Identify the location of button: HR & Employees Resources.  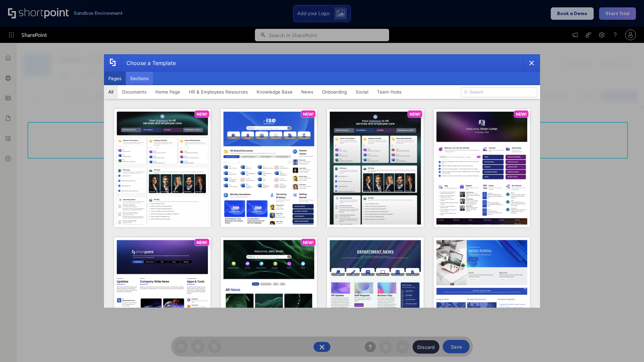
(218, 92).